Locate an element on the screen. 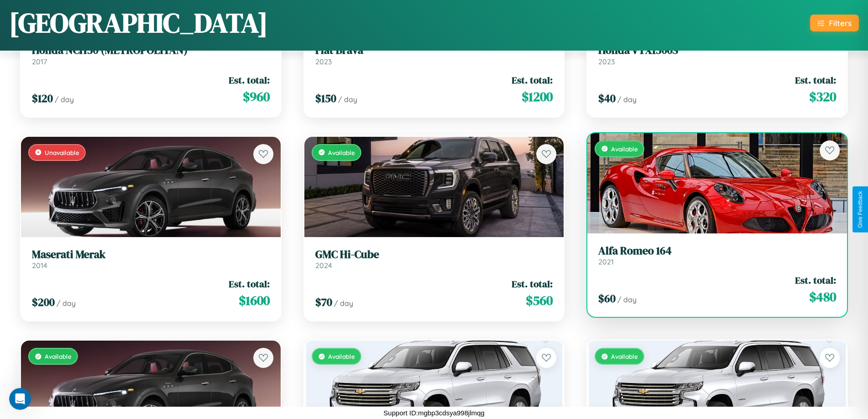 Image resolution: width=868 pixels, height=419 pixels. span: 2014 is located at coordinates (39, 265).